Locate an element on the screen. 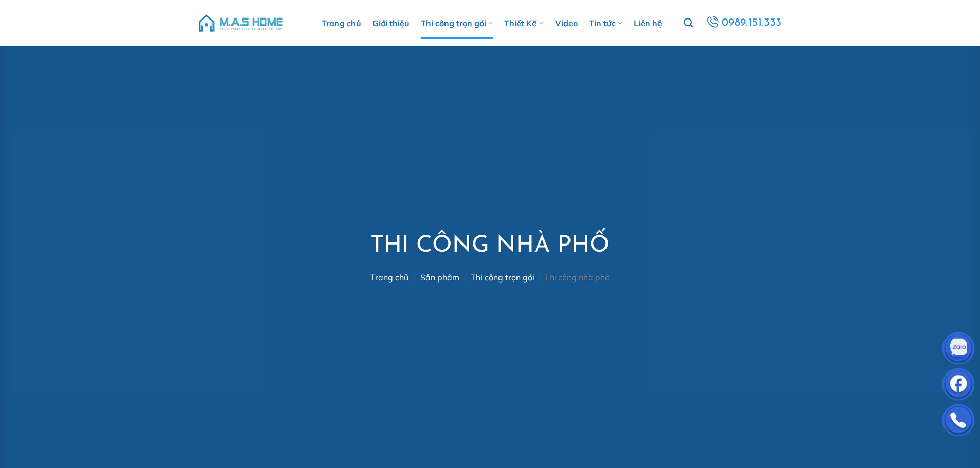 This screenshot has height=468, width=980. a: Thiết Kế is located at coordinates (524, 23).